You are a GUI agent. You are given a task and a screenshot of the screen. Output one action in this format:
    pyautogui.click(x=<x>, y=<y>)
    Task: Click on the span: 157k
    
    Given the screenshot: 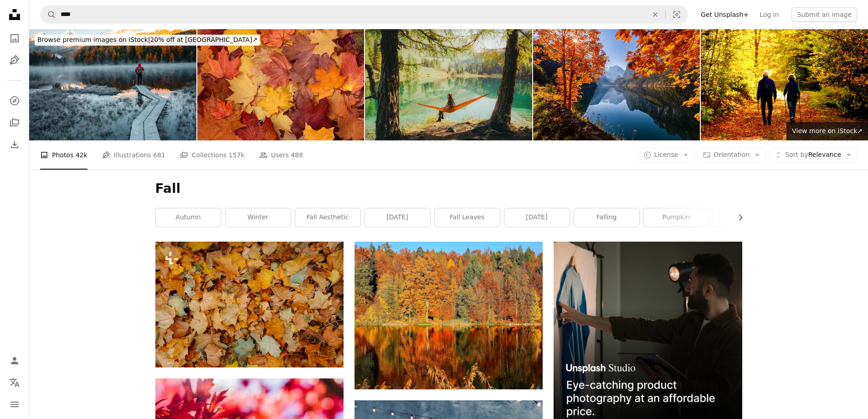 What is the action you would take?
    pyautogui.click(x=236, y=155)
    